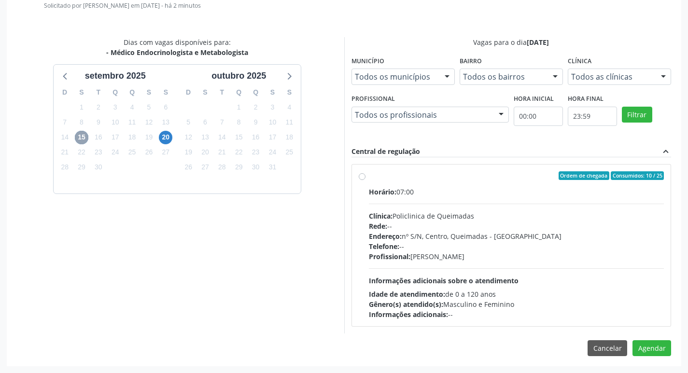  Describe the element at coordinates (534, 99) in the screenshot. I see `label: Hora inicial` at that location.